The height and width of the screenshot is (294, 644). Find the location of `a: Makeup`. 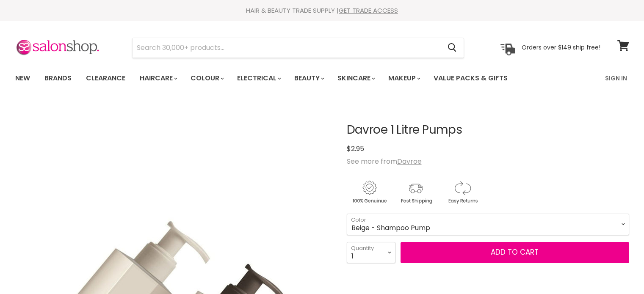

a: Makeup is located at coordinates (403, 78).